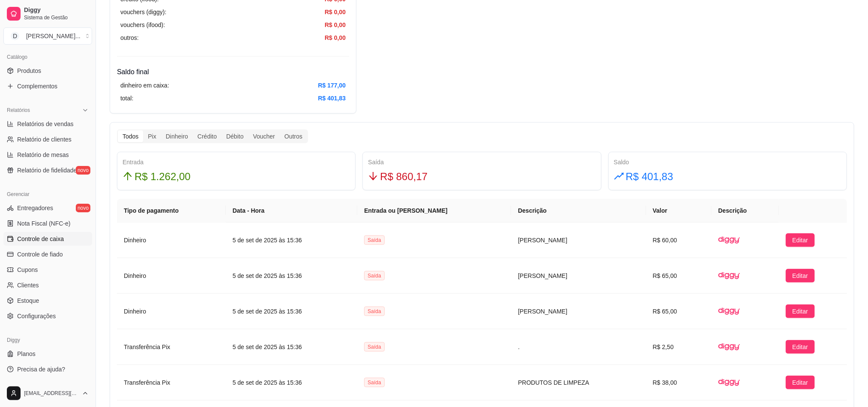 Image resolution: width=868 pixels, height=407 pixels. What do you see at coordinates (41, 369) in the screenshot?
I see `span: Precisa de ajuda?` at bounding box center [41, 369].